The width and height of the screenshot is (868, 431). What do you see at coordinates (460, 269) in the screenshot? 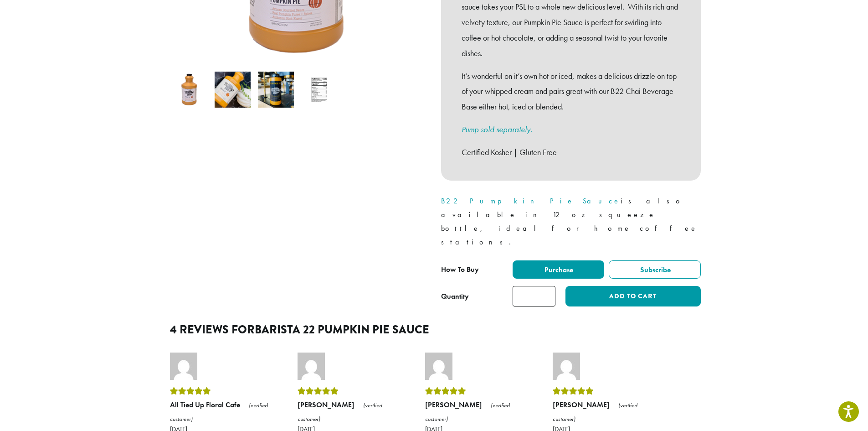
I see `span: How To Buy` at bounding box center [460, 269].